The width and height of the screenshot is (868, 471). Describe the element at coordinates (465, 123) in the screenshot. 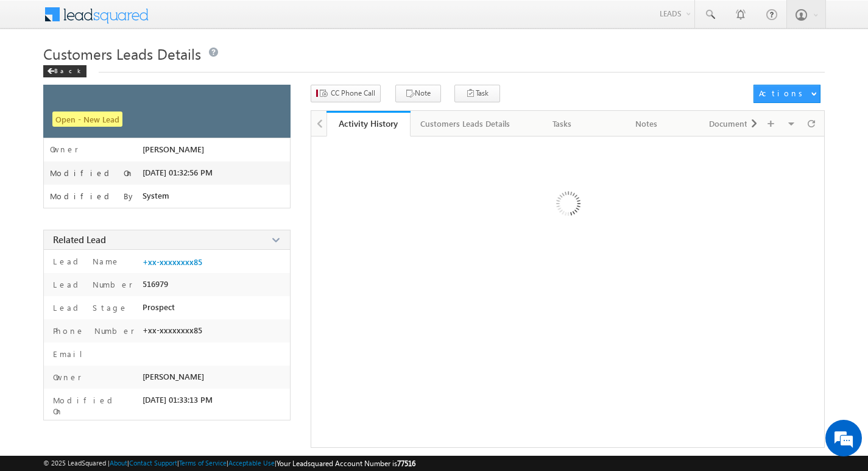

I see `div: Customers Leads Details` at that location.